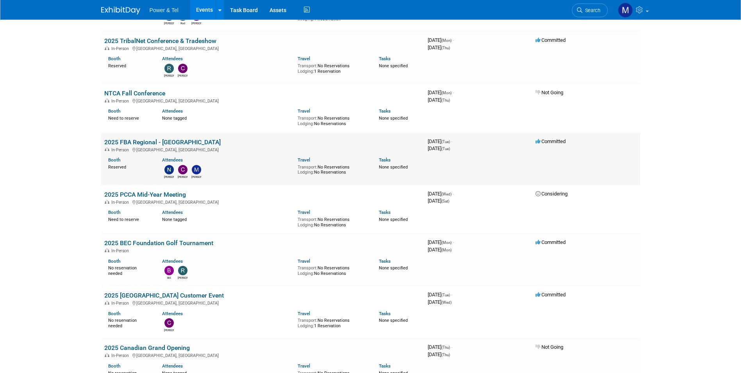 This screenshot has width=741, height=373. What do you see at coordinates (159, 243) in the screenshot?
I see `a: 2025 BEC Foundation Golf Tournament` at bounding box center [159, 243].